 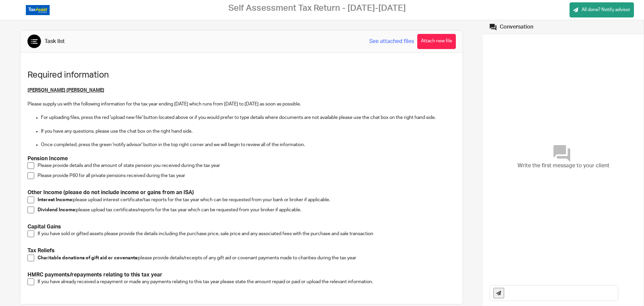 What do you see at coordinates (246, 282) in the screenshot?
I see `p: If you have already received a repayment or made any payments relating to this tax year please st...` at bounding box center [246, 282].